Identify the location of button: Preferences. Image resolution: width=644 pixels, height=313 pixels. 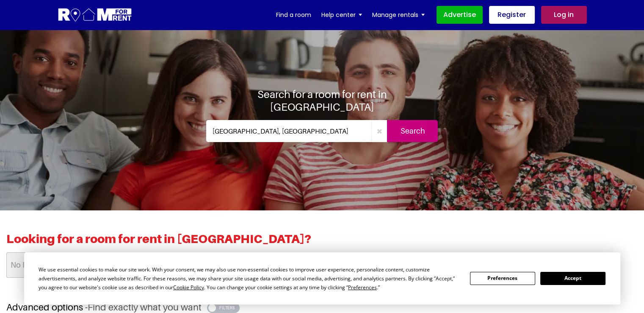
(503, 278).